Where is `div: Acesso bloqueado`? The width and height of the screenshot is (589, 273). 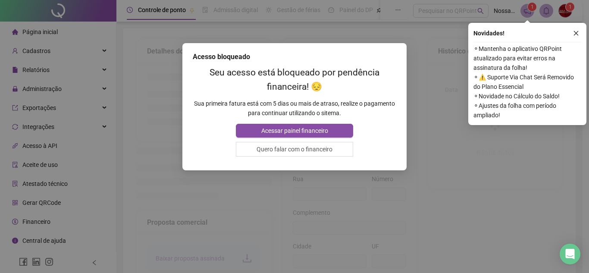 div: Acesso bloqueado is located at coordinates (294, 57).